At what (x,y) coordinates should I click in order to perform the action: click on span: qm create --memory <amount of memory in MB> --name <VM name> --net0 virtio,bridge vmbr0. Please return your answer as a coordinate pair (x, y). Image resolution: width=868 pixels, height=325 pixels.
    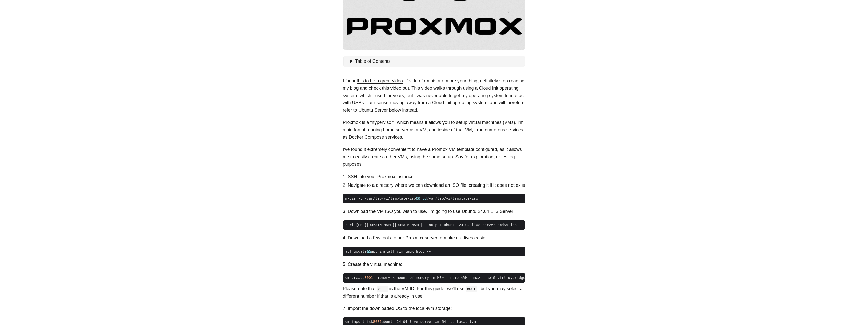
    Looking at the image, I should click on (442, 277).